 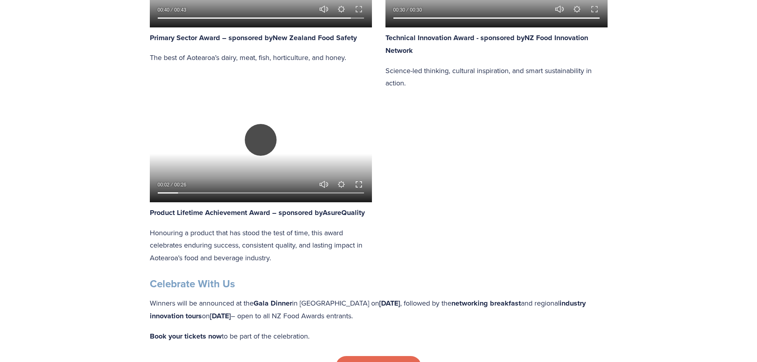 What do you see at coordinates (261, 245) in the screenshot?
I see `p: Honouring a product that has stood the test of time, this award celebrates enduring success, cons...` at bounding box center [261, 245].